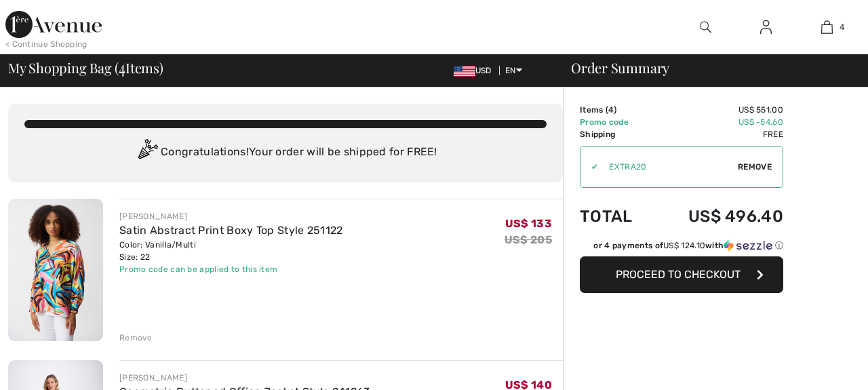 This screenshot has width=868, height=390. What do you see at coordinates (748, 246) in the screenshot?
I see `img: Sezzle` at bounding box center [748, 246].